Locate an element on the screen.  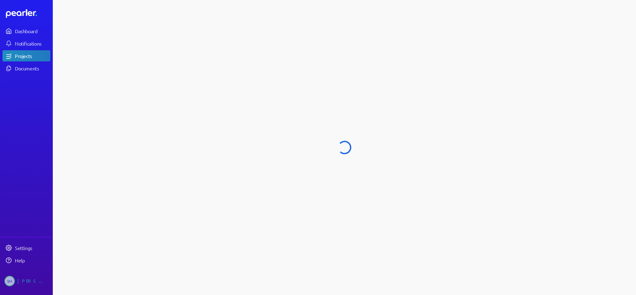
a: Help is located at coordinates (26, 260).